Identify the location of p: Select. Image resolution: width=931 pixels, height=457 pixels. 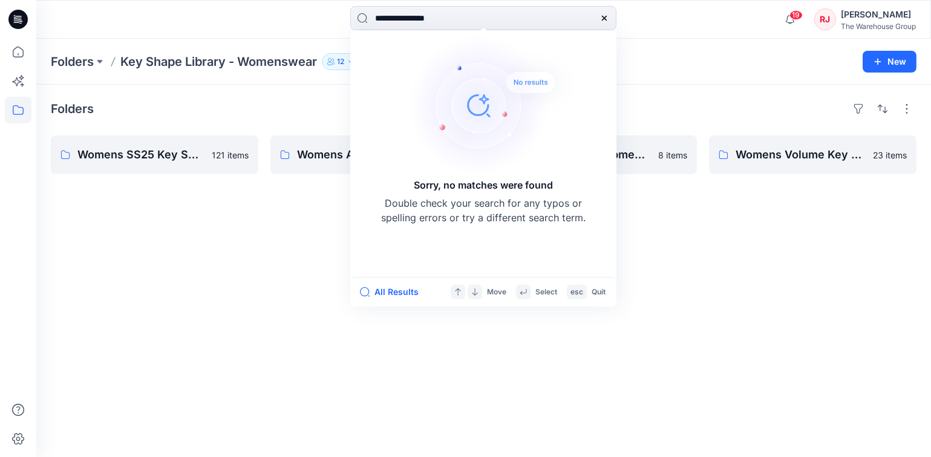
(546, 292).